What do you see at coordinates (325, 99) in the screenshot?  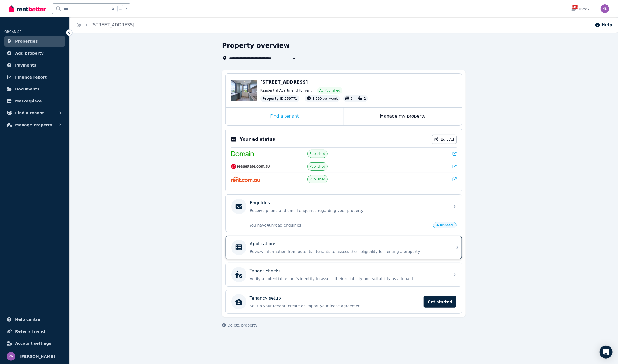 I see `span: 1,990 per week` at bounding box center [325, 99].